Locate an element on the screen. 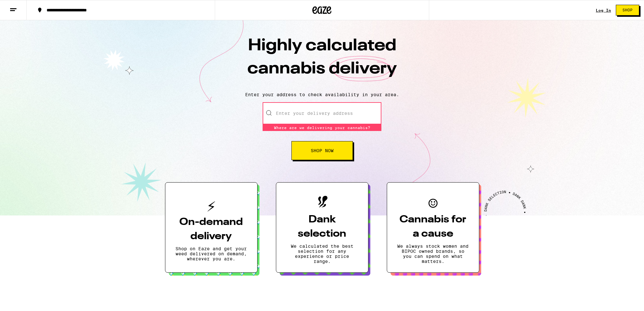  h3: On-demand delivery is located at coordinates (211, 230).